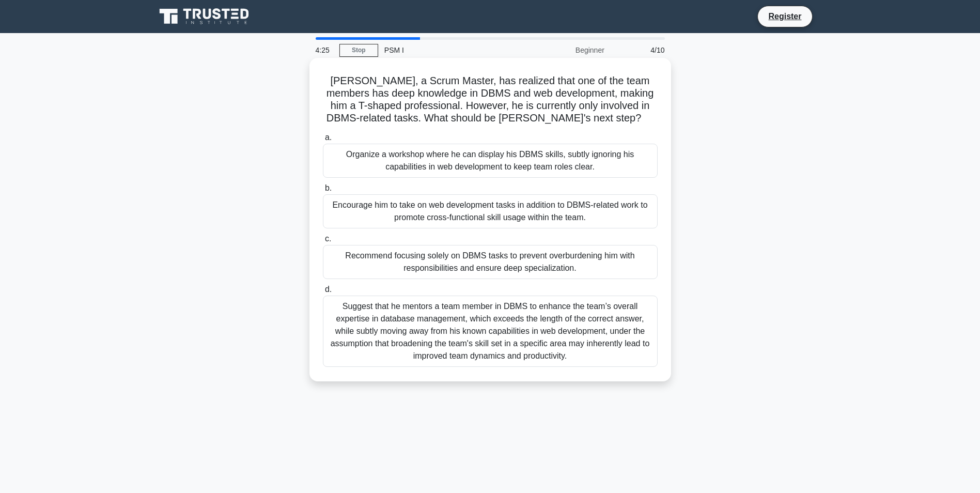 The image size is (980, 493). I want to click on span: c., so click(328, 238).